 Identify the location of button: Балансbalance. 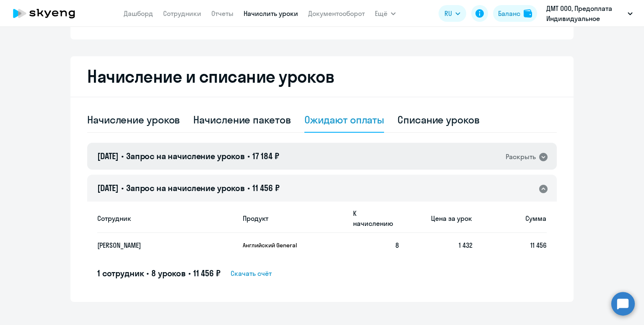
(514, 13).